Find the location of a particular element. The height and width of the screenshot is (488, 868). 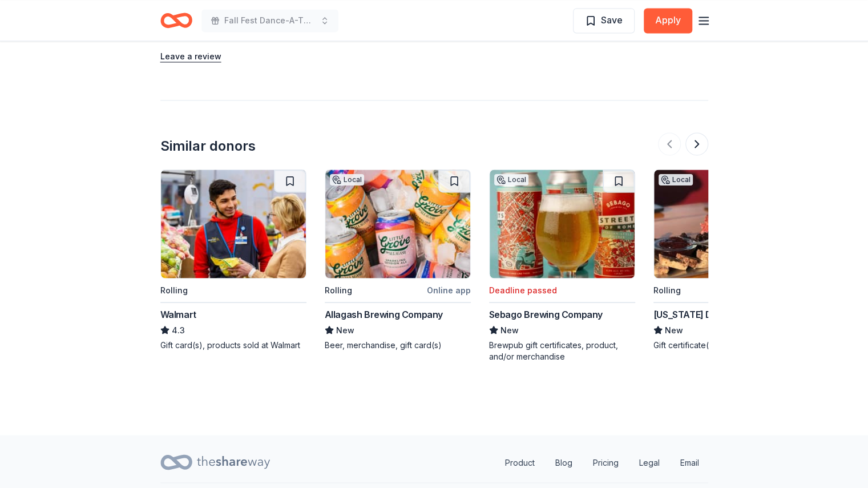

a: Pricing is located at coordinates (605, 462).